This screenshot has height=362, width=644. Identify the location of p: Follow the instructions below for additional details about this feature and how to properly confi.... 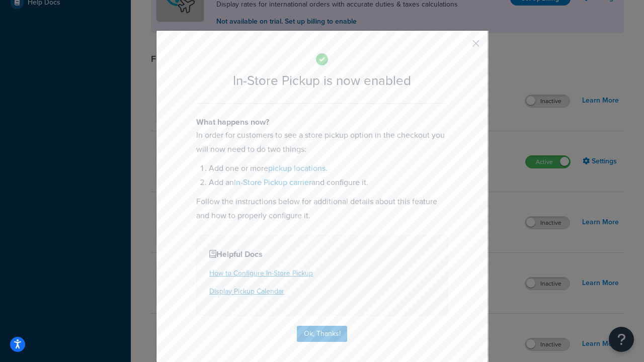
(322, 209).